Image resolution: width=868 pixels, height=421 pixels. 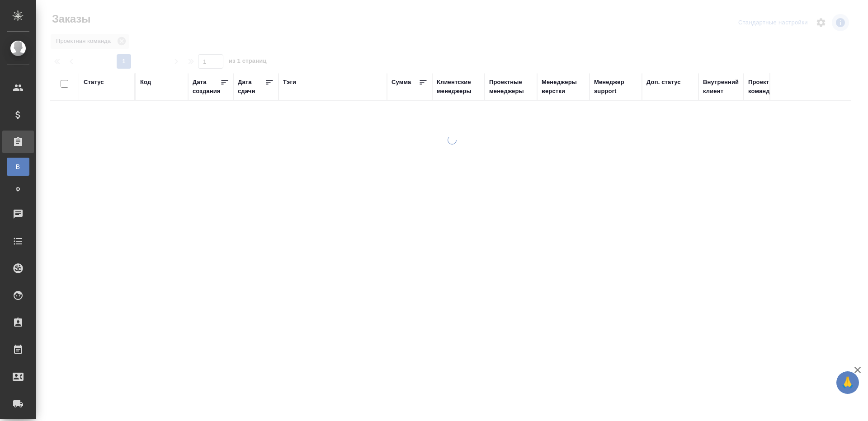 I want to click on div: Менеджеры верстки, so click(x=563, y=87).